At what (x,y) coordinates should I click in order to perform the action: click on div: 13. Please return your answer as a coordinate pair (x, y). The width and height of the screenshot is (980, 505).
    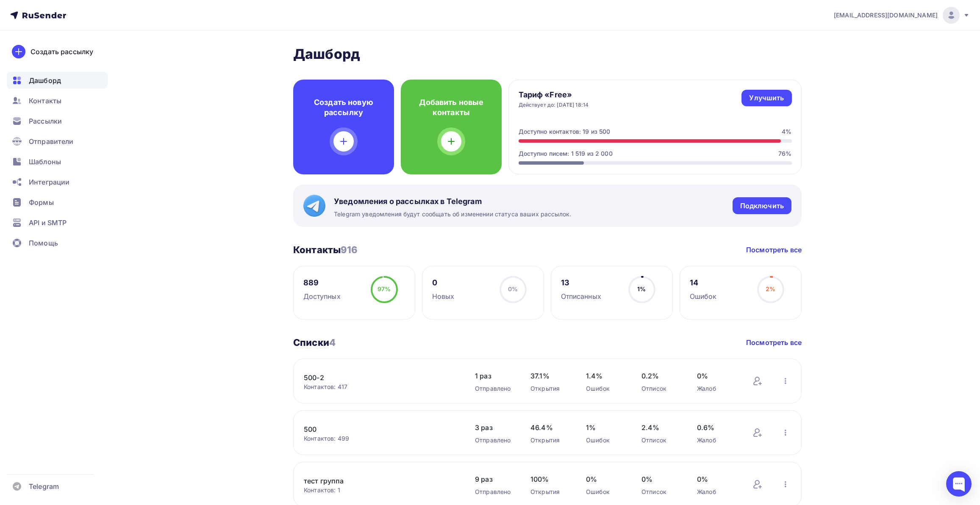
    Looking at the image, I should click on (581, 283).